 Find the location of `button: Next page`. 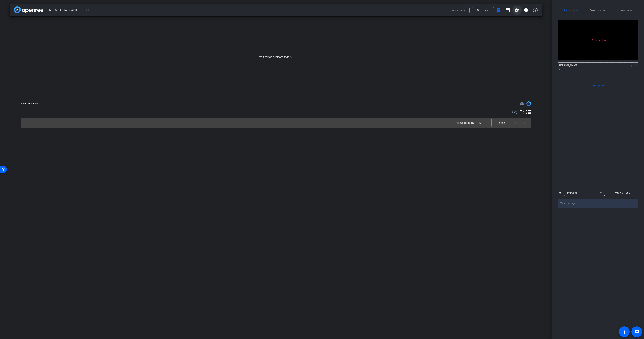

button: Next page is located at coordinates (525, 123).